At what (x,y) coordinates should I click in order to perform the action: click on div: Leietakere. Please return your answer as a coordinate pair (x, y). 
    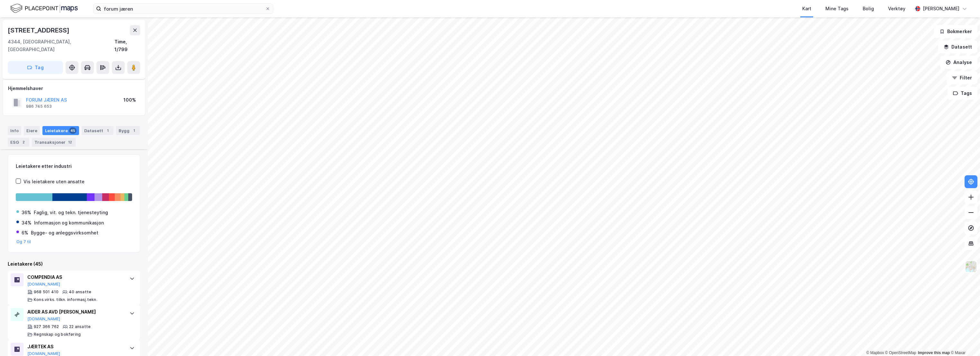
    Looking at the image, I should click on (61, 131).